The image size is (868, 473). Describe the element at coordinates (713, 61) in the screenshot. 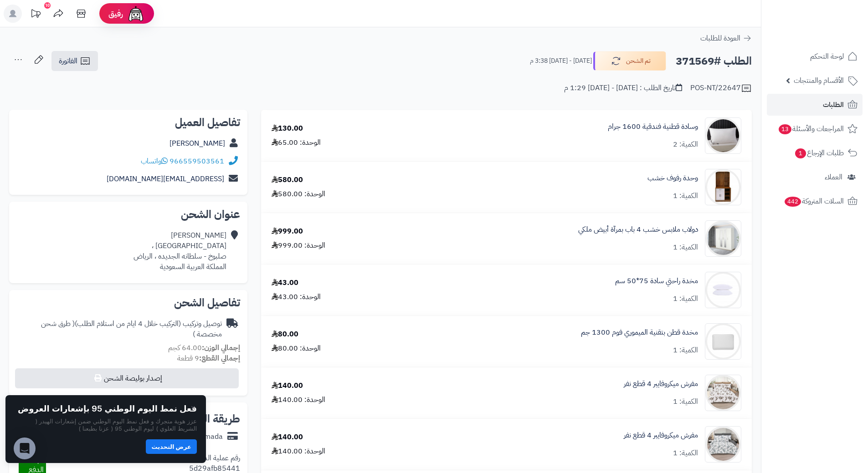

I see `h2: الطلب #371569` at that location.